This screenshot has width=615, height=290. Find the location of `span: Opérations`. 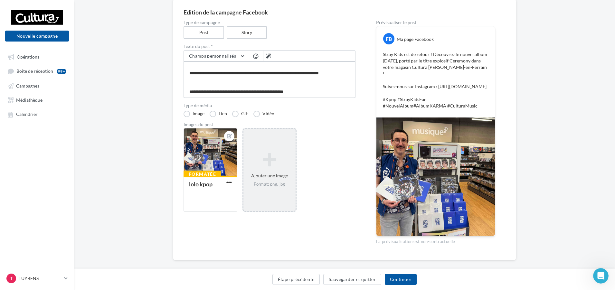

span: Opérations is located at coordinates (28, 57).